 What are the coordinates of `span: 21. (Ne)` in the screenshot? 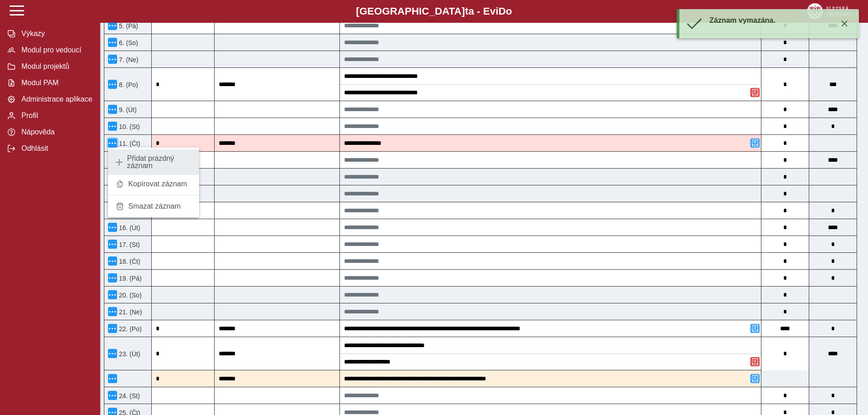 It's located at (129, 312).